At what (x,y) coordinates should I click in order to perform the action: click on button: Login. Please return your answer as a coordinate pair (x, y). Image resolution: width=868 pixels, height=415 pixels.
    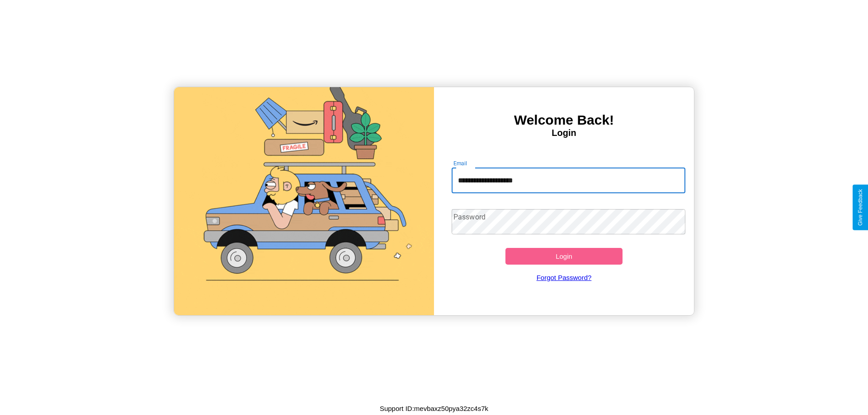
    Looking at the image, I should click on (564, 256).